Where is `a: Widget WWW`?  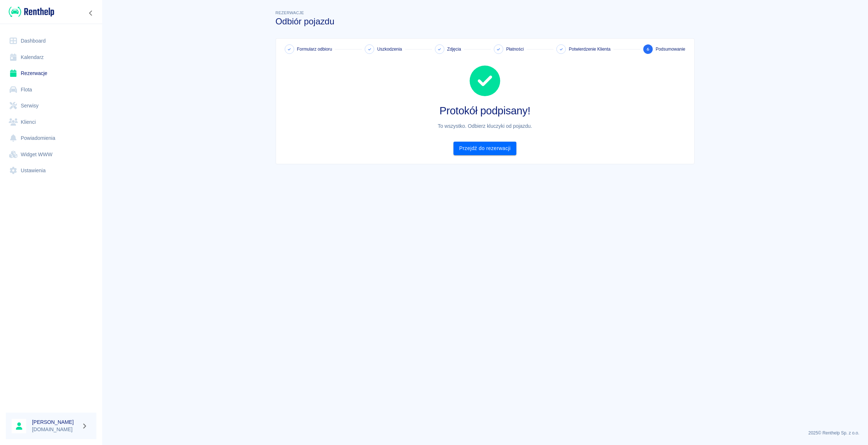 a: Widget WWW is located at coordinates (51, 154).